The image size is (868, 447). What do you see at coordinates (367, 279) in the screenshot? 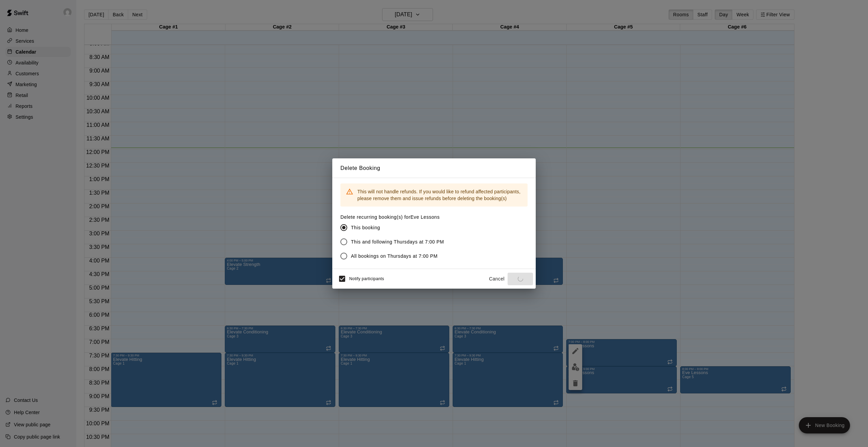
I see `span: Notify participants` at bounding box center [367, 279].